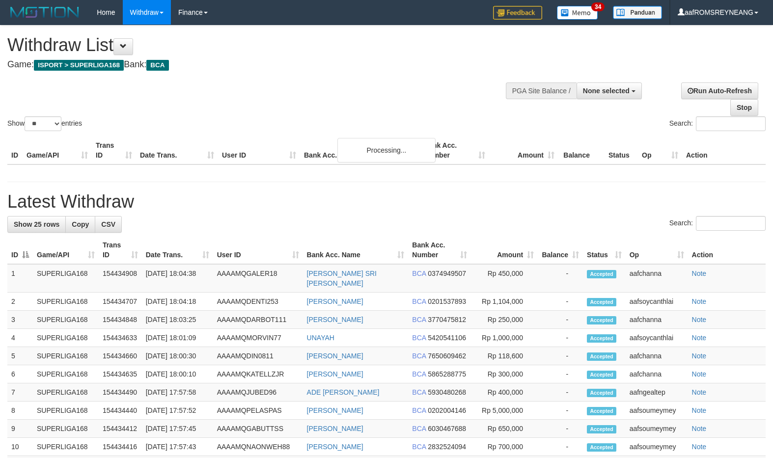 This screenshot has height=458, width=773. Describe the element at coordinates (657, 250) in the screenshot. I see `th: Op: activate to sort column ascending` at that location.